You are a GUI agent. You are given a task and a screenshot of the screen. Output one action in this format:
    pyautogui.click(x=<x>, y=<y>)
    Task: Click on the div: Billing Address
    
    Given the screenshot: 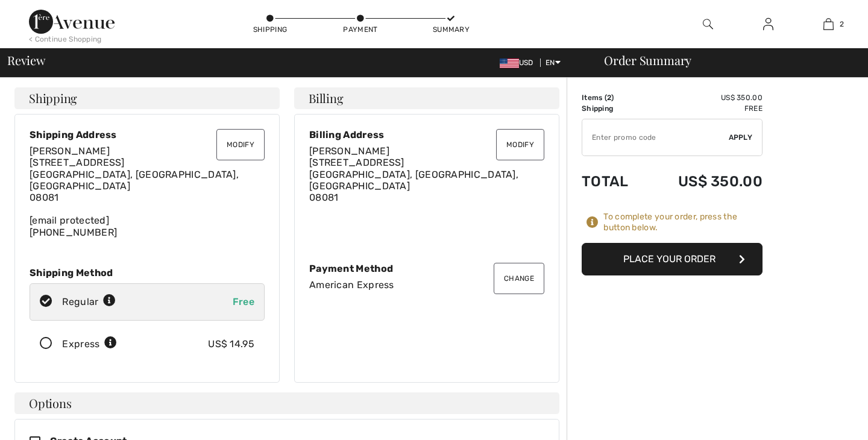 What is the action you would take?
    pyautogui.click(x=427, y=134)
    